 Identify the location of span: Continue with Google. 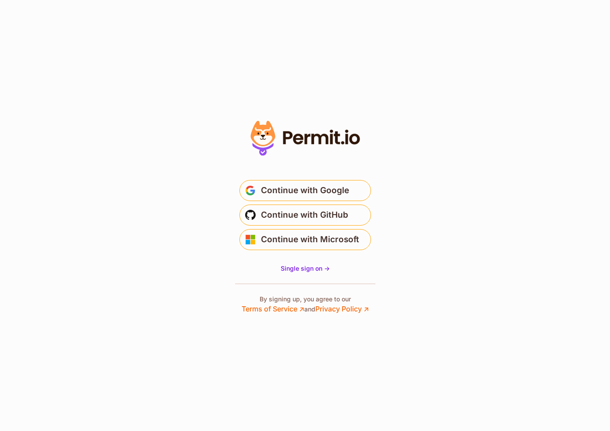
(305, 191).